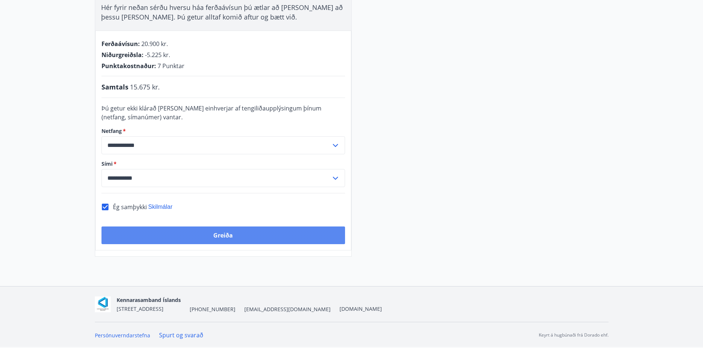  I want to click on a: Persónuverndarstefna, so click(122, 336).